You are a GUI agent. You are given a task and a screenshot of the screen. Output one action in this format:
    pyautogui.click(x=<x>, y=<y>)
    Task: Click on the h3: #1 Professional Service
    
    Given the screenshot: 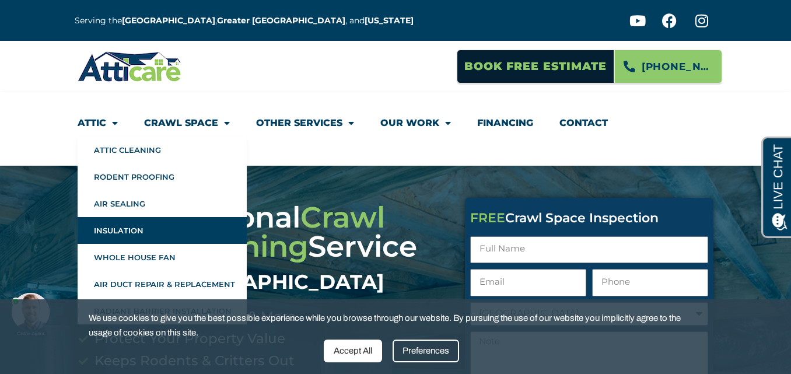 What is the action you would take?
    pyautogui.click(x=263, y=249)
    